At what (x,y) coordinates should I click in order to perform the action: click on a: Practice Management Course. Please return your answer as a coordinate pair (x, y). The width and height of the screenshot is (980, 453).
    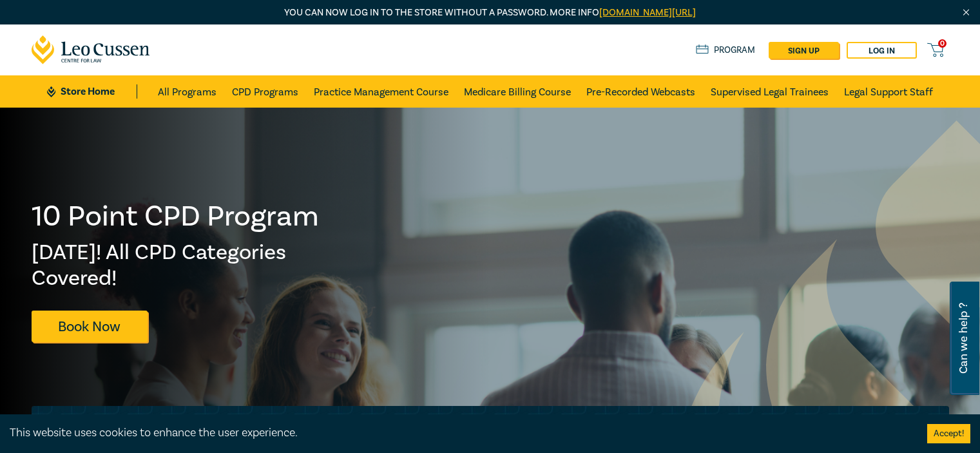
    Looking at the image, I should click on (381, 92).